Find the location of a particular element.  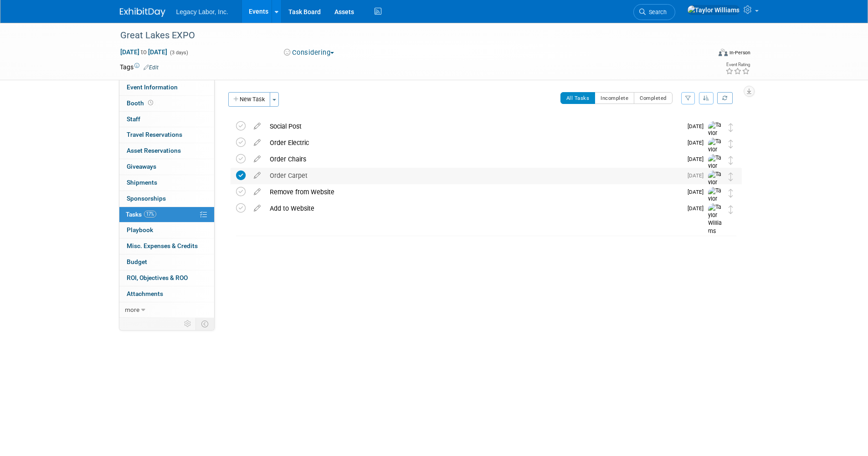

div: Social Post is located at coordinates (474, 127).